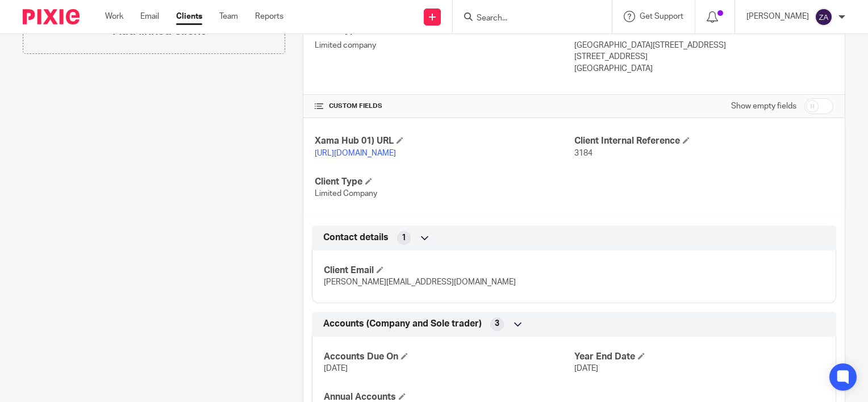 The height and width of the screenshot is (402, 868). I want to click on input: Search, so click(527, 19).